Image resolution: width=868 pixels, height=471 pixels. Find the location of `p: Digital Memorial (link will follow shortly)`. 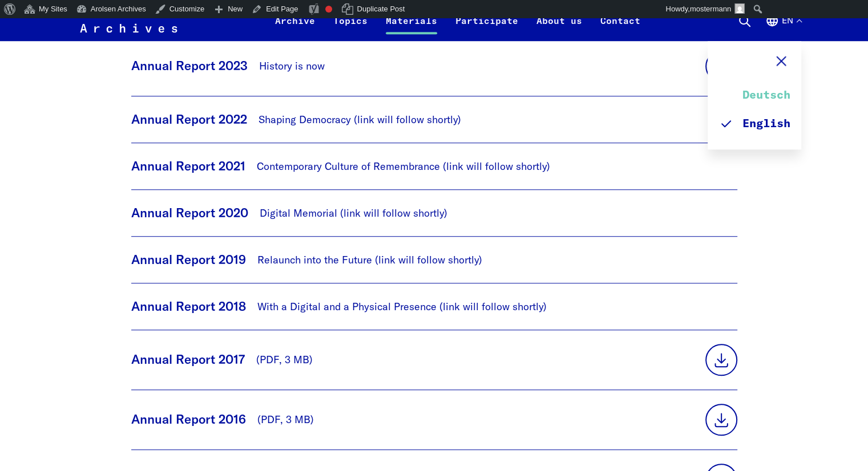

p: Digital Memorial (link will follow shortly) is located at coordinates (354, 213).